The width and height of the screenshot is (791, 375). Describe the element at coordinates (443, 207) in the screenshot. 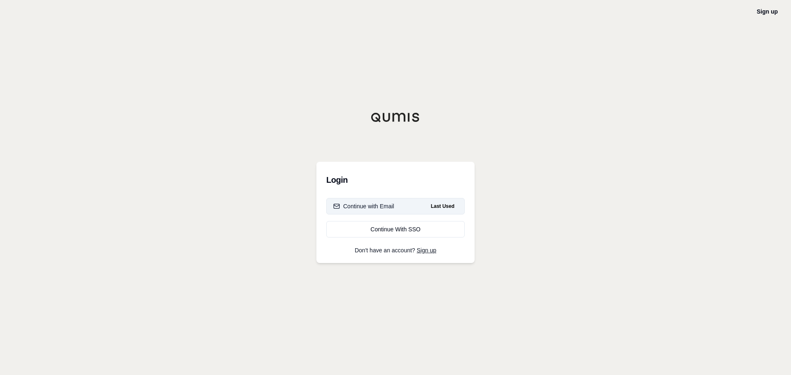

I see `span: Last Used` at that location.